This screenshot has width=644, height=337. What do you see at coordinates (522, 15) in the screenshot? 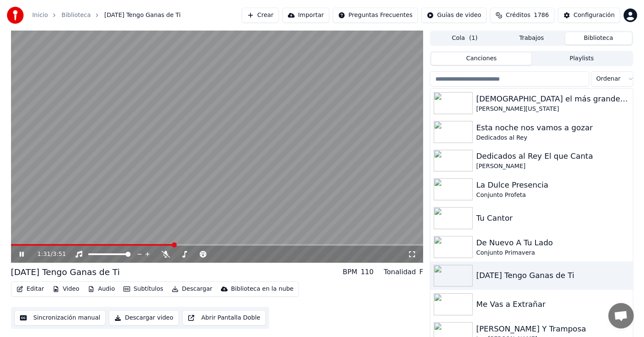
I see `button: Créditos1786` at bounding box center [522, 15].